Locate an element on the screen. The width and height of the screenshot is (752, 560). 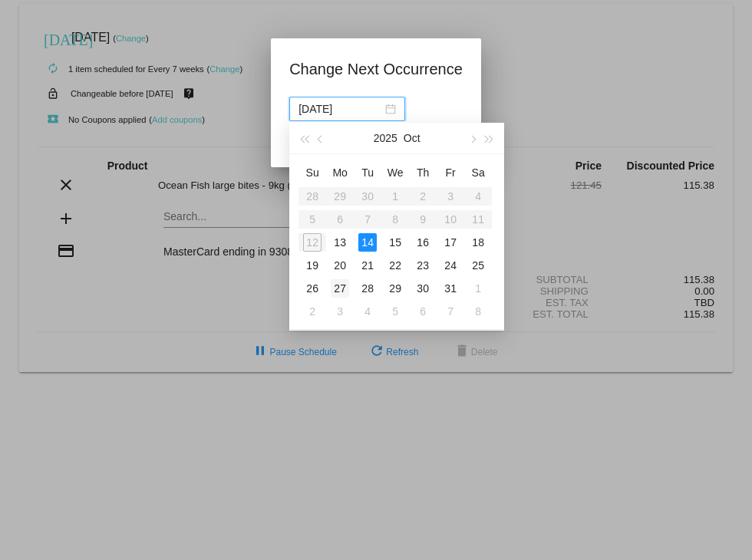
div: 2 is located at coordinates (313, 312).